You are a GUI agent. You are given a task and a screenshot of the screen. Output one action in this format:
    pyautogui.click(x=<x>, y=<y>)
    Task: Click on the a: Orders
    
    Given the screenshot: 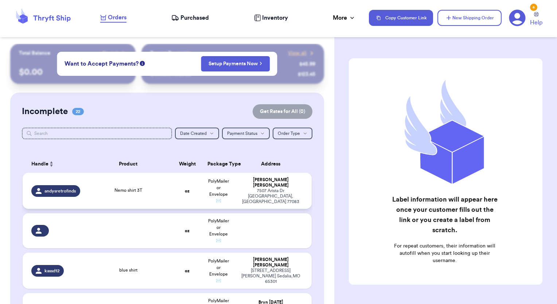 What is the action you would take?
    pyautogui.click(x=113, y=18)
    